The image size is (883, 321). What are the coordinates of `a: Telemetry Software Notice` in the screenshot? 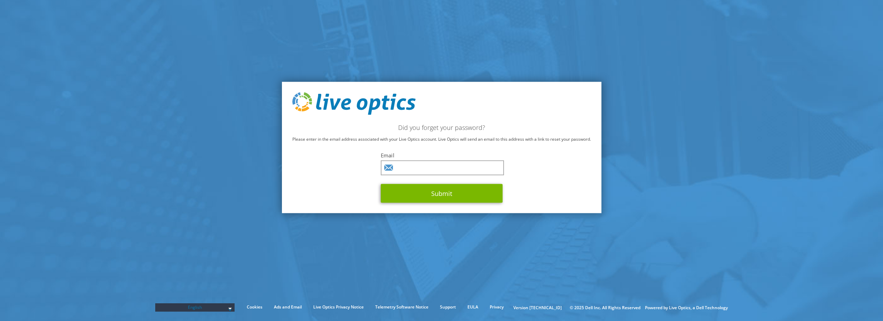 It's located at (401, 308).